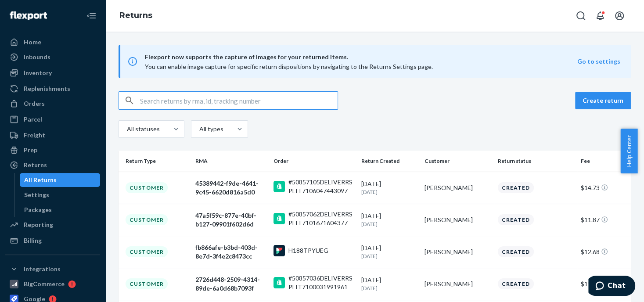  Describe the element at coordinates (40, 180) in the screenshot. I see `div: All Returns` at that location.